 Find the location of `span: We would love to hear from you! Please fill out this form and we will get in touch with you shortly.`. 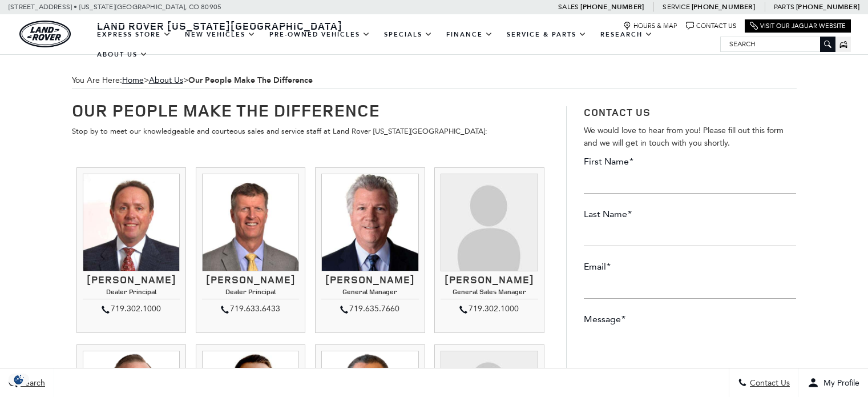

span: We would love to hear from you! Please fill out this form and we will get in touch with you shortly. is located at coordinates (684, 136).